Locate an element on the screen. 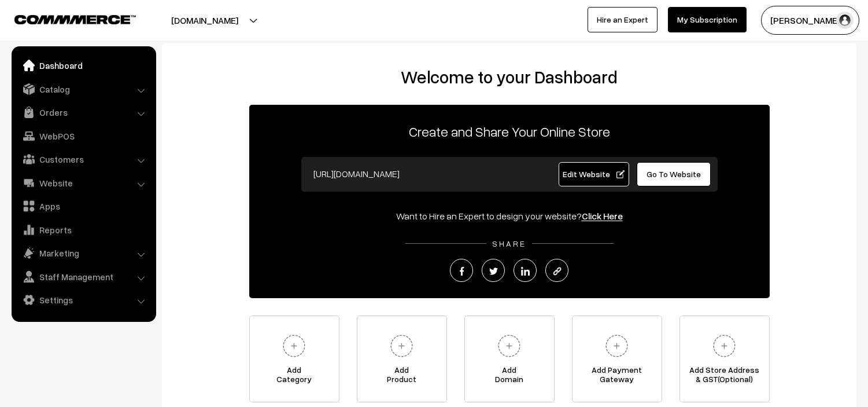 The width and height of the screenshot is (868, 407). div: Want to Hire an Expert to design your website? is located at coordinates (510, 216).